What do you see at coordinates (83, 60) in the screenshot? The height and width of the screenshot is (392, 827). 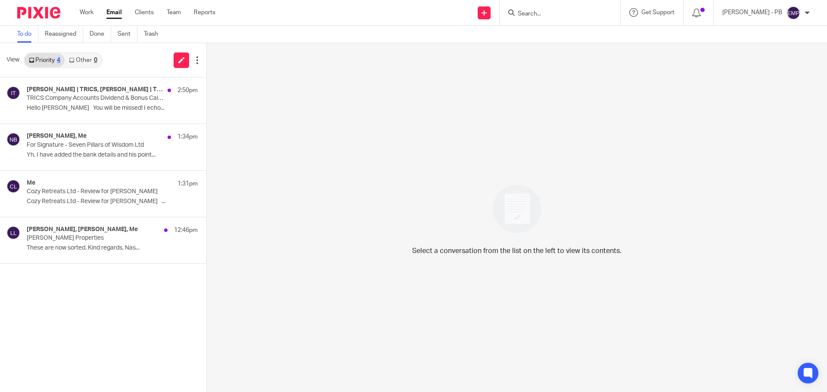 I see `a: Other0` at bounding box center [83, 60].